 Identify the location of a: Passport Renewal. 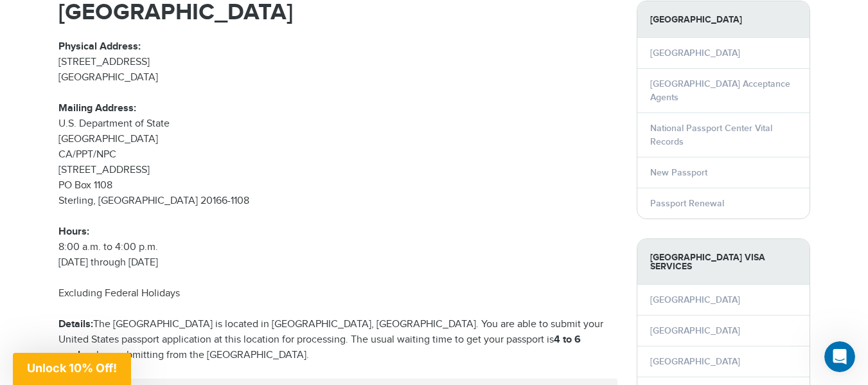
(687, 203).